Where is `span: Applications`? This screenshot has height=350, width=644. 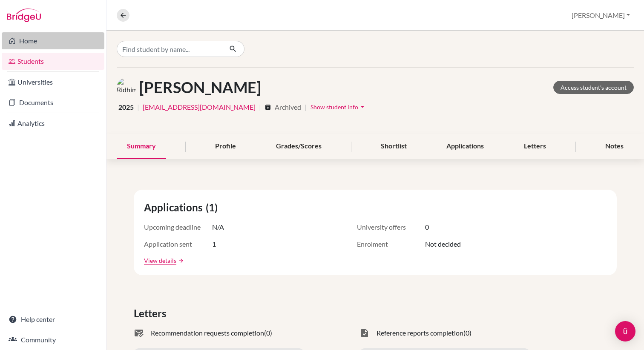
span: Applications is located at coordinates (175, 207).